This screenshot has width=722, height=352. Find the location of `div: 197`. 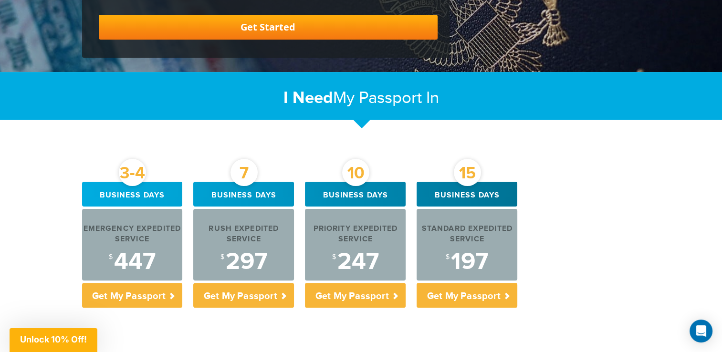

div: 197 is located at coordinates (467, 262).